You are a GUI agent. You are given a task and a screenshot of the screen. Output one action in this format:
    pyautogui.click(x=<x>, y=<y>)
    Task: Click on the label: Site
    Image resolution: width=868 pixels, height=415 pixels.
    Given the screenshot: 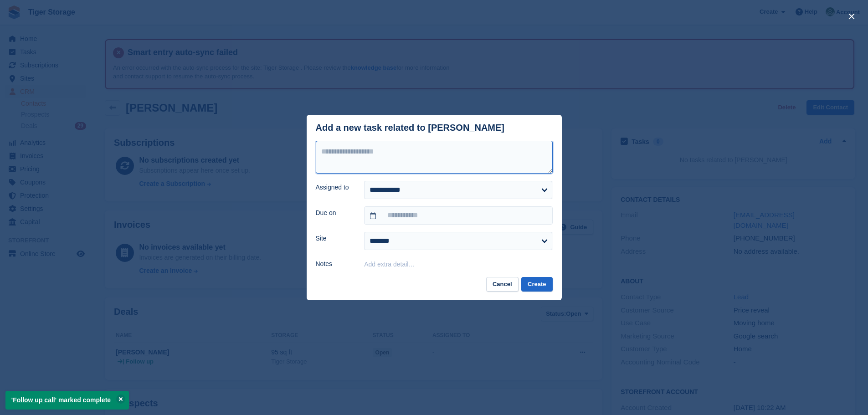 What is the action you would take?
    pyautogui.click(x=334, y=239)
    